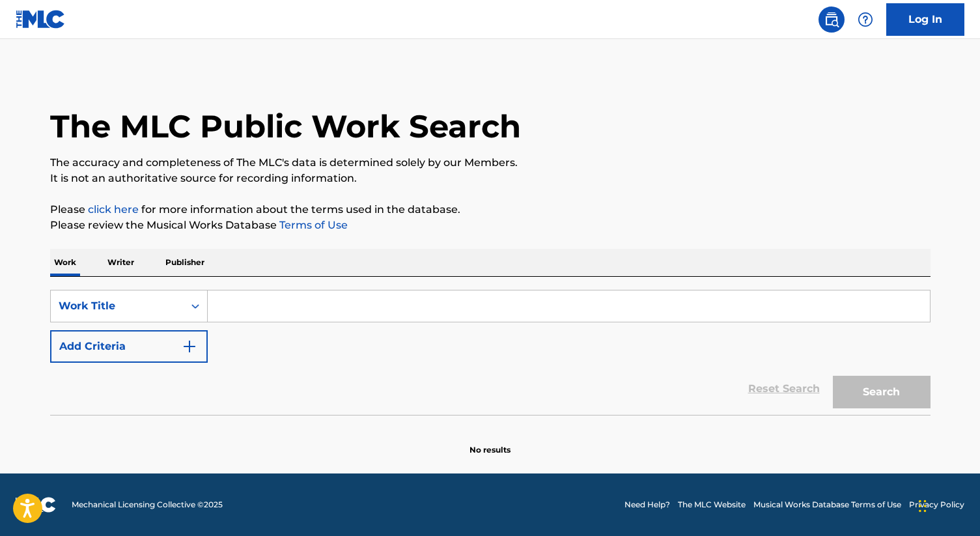 The width and height of the screenshot is (980, 536). I want to click on a: The MLC Website, so click(711, 505).